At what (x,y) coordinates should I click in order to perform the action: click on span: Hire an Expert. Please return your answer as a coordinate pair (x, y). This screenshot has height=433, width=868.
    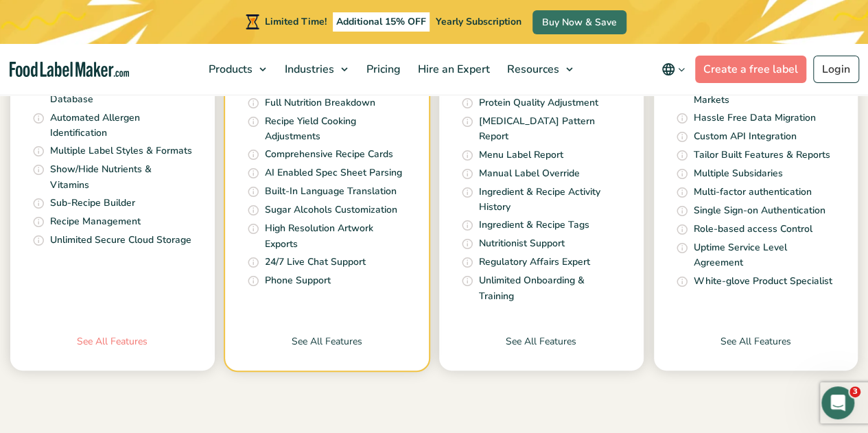
    Looking at the image, I should click on (452, 69).